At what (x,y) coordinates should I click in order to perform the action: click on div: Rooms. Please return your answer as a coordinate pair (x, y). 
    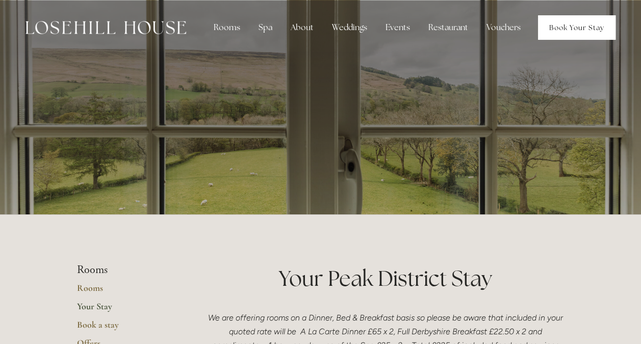
    Looking at the image, I should click on (227, 28).